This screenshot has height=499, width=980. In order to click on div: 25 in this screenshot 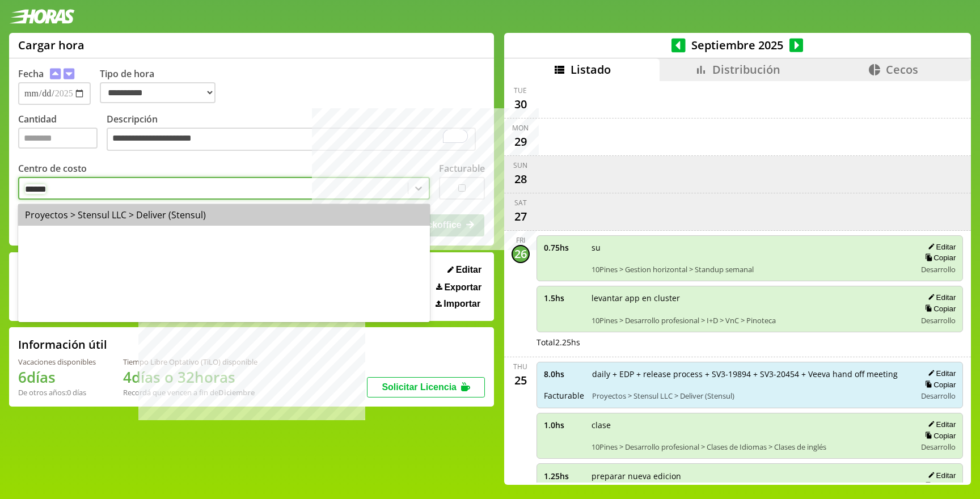, I will do `click(521, 380)`.